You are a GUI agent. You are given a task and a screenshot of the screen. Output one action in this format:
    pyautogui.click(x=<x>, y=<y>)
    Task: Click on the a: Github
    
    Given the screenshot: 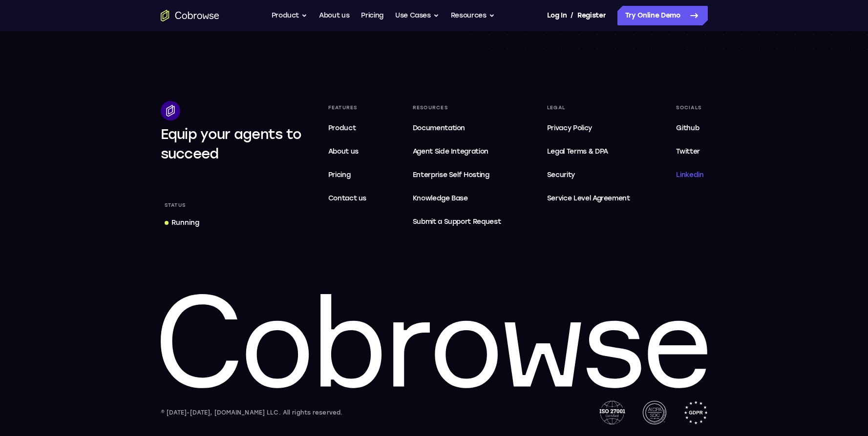 What is the action you would take?
    pyautogui.click(x=690, y=129)
    